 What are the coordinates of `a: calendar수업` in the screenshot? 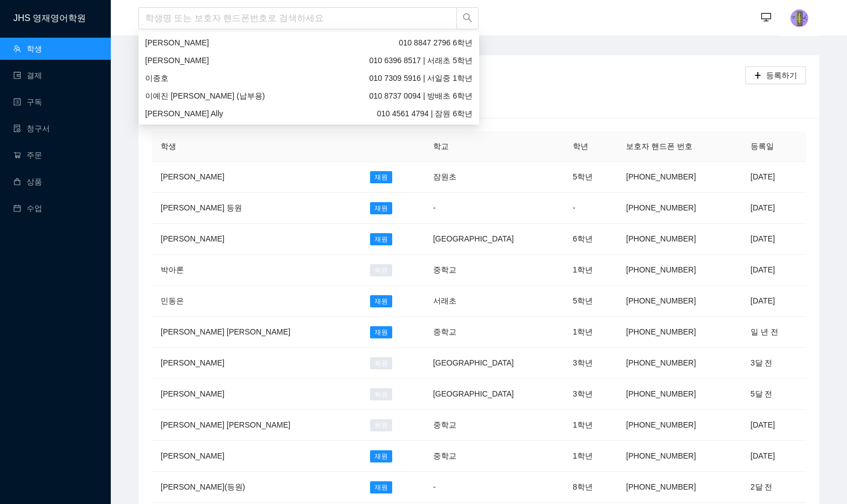 It's located at (28, 208).